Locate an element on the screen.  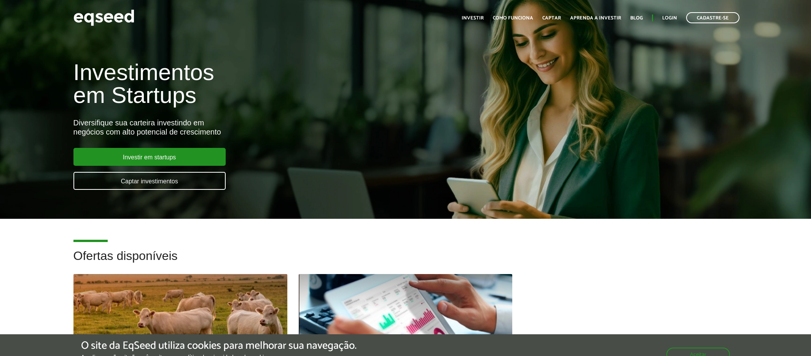
a: Aprenda a investir is located at coordinates (596, 18).